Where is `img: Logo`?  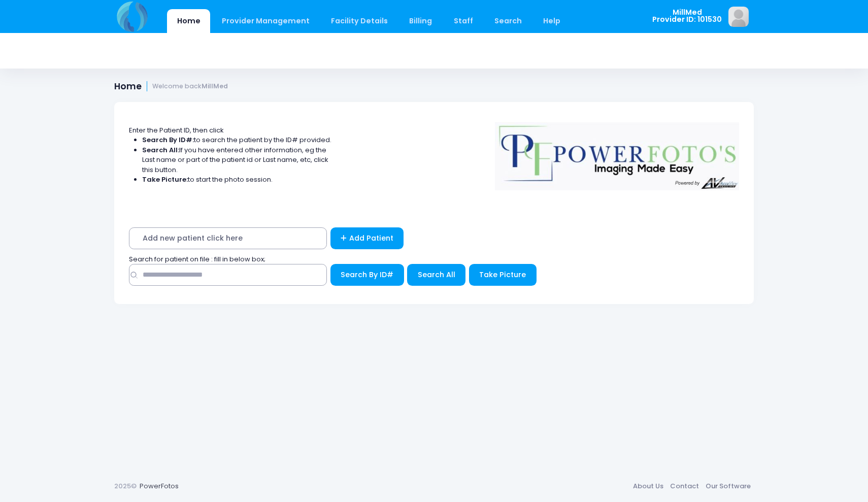
img: Logo is located at coordinates (617, 153).